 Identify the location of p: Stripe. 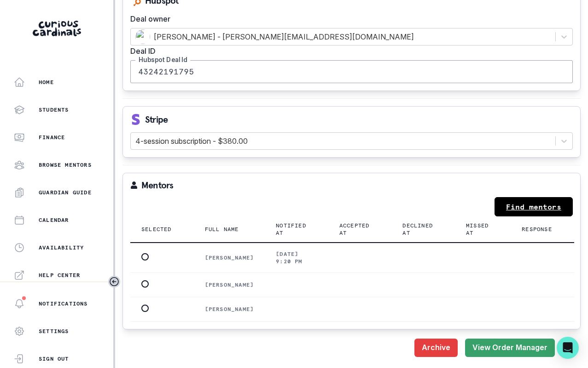
(156, 119).